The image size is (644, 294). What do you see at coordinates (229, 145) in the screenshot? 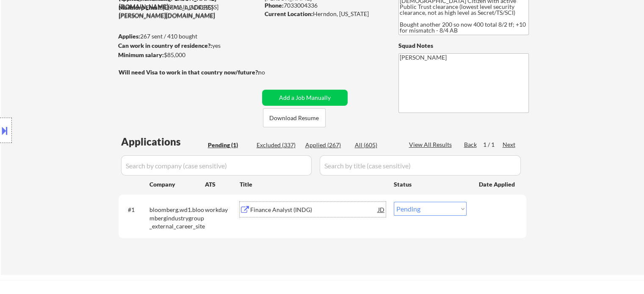
I see `div: Pending (1)` at bounding box center [229, 145].